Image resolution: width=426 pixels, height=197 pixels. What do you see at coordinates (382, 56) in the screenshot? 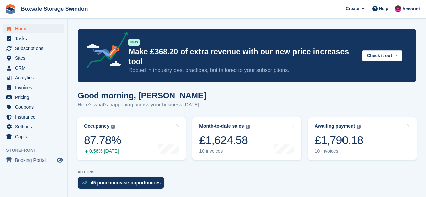
I see `button: Check it out →` at bounding box center [382, 56].